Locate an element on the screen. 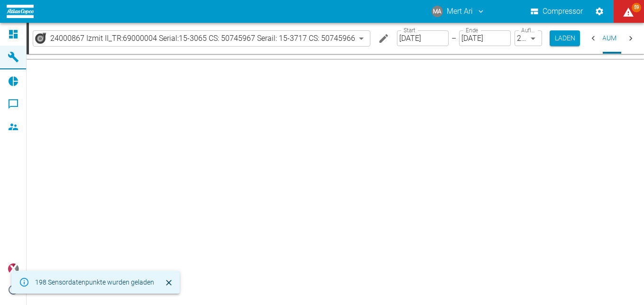 This screenshot has width=644, height=305. label: Auflösung is located at coordinates (529, 30).